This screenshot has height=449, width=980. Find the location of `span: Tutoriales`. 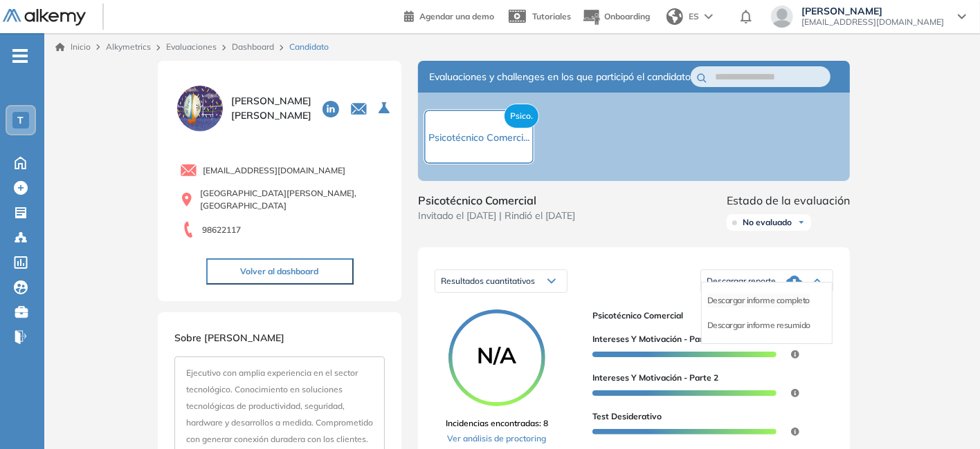

span: Tutoriales is located at coordinates (552, 16).